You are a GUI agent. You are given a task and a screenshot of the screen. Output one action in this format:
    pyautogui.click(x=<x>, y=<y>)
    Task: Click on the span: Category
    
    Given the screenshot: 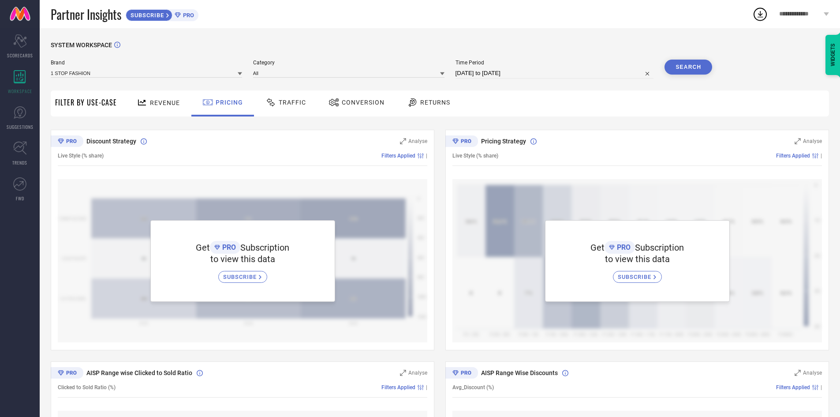 What is the action you would take?
    pyautogui.click(x=349, y=63)
    